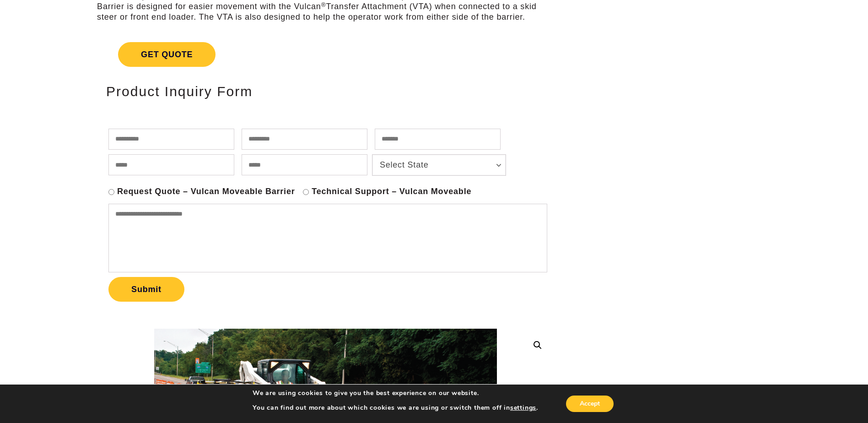  I want to click on label: Technical Support – Vulcan Moveable, so click(392, 192).